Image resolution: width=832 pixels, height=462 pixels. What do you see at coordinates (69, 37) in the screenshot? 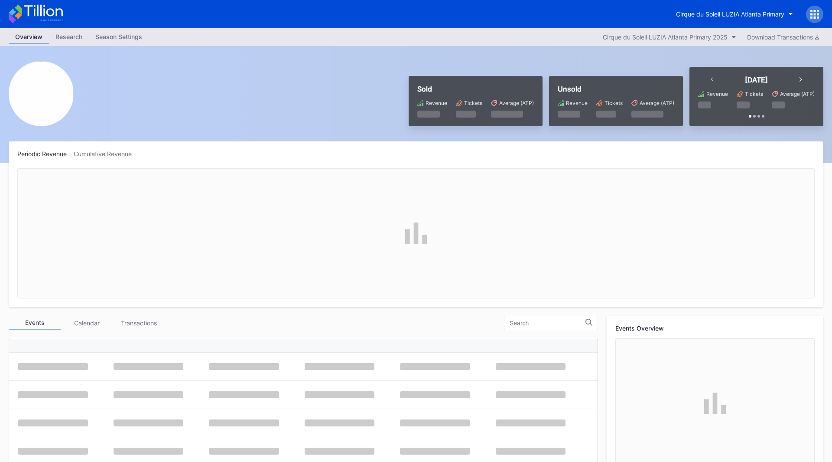
I see `a: Research` at bounding box center [69, 37].